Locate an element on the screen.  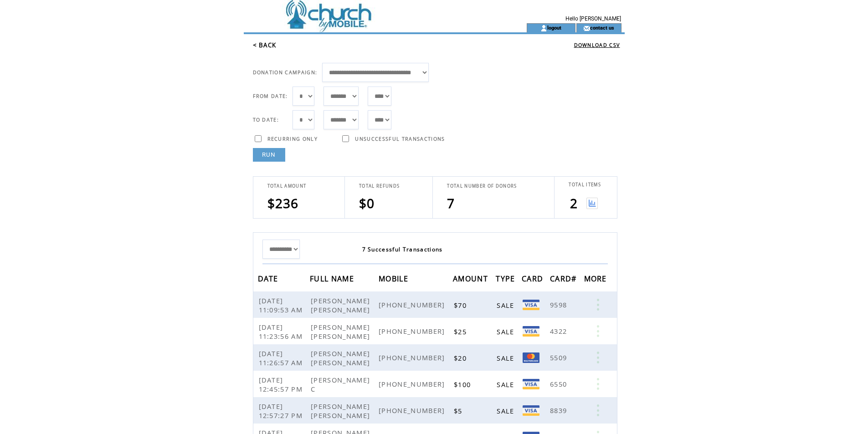
img: contact_us_icon.gif is located at coordinates (586, 28).